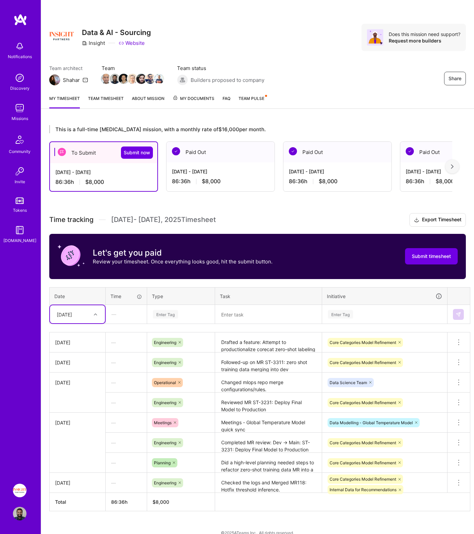 This screenshot has height=534, width=474. Describe the element at coordinates (221, 68) in the screenshot. I see `span: Team status` at that location.